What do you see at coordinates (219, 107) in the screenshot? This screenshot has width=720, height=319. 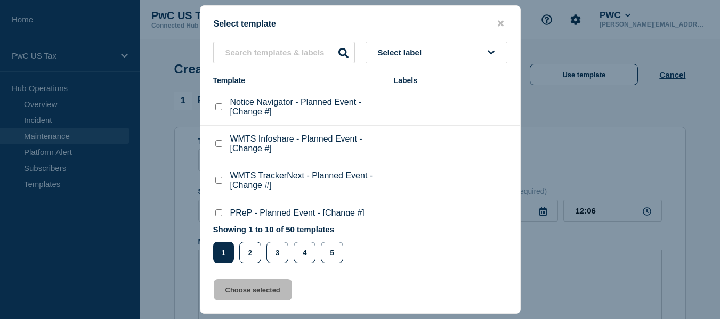 I see `input: Notice Navigator - Planned Event - [Change #] checkbox` at bounding box center [219, 107].